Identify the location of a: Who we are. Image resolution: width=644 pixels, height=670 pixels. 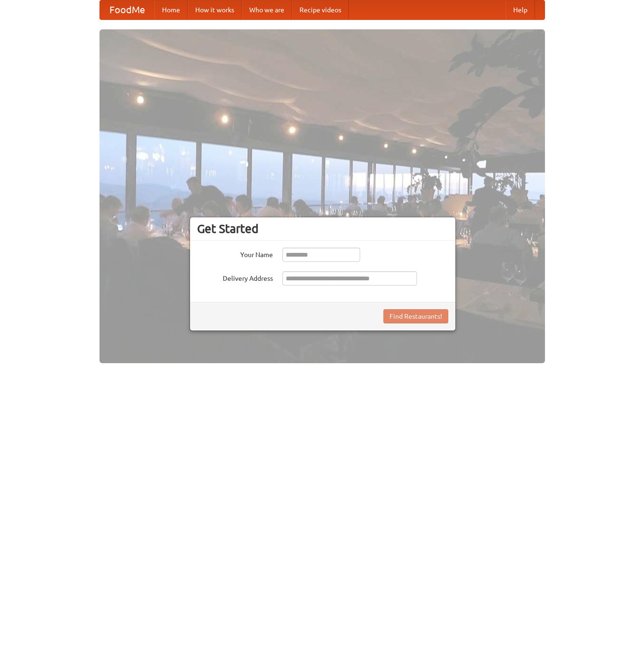
(267, 10).